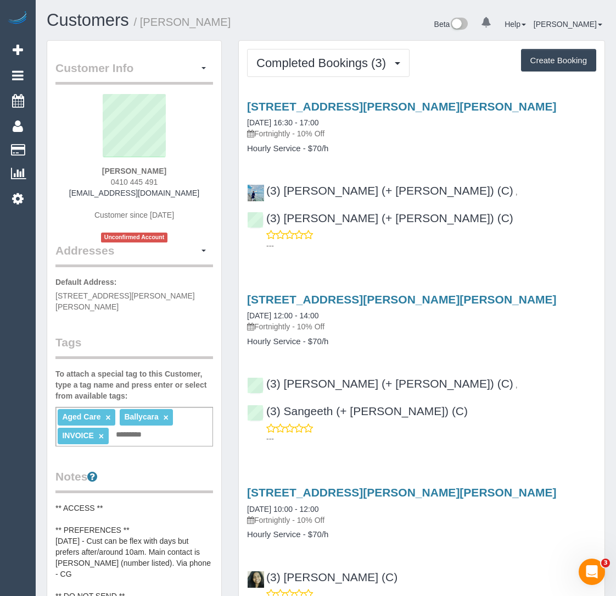  I want to click on a: Beta, so click(452, 24).